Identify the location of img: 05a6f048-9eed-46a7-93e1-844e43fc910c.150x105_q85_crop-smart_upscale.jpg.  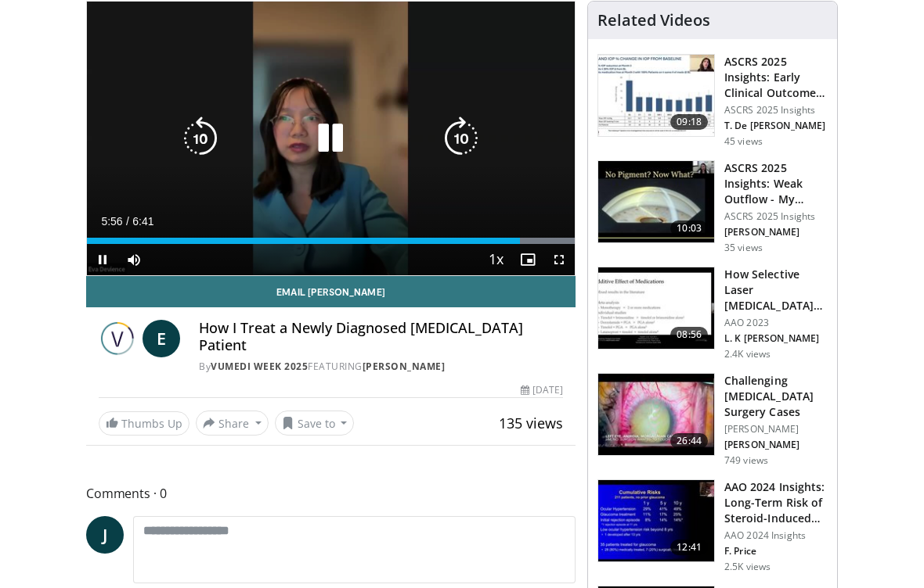
(656, 415).